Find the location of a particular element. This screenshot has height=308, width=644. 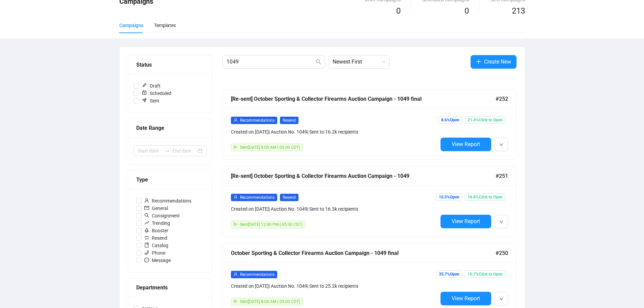

div: Campaigns is located at coordinates (131, 25).